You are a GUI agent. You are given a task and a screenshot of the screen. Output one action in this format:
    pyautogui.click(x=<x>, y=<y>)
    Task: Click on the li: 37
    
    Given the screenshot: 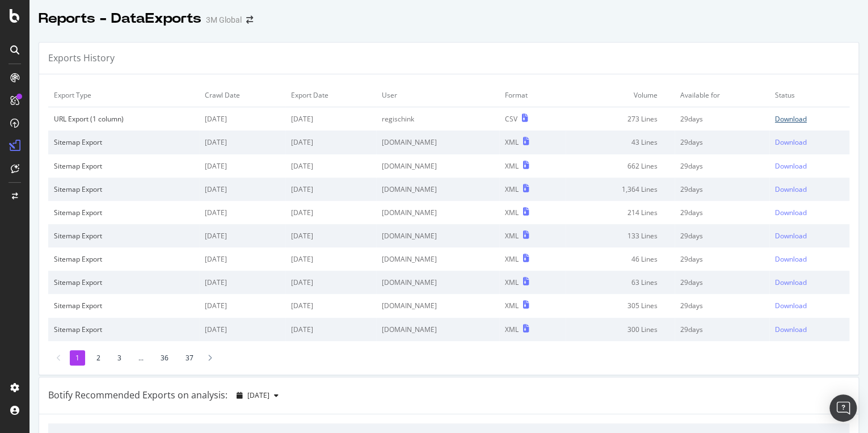 What is the action you would take?
    pyautogui.click(x=190, y=358)
    